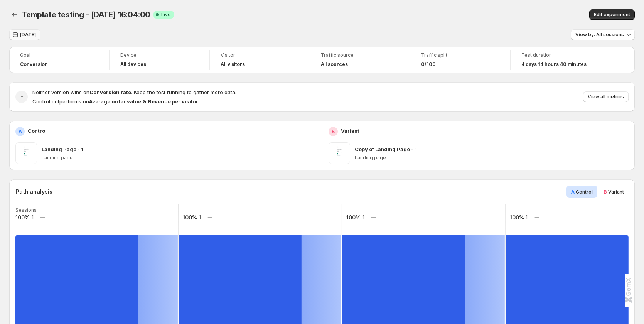 This screenshot has height=324, width=644. I want to click on a: Traffic split0/100, so click(460, 60).